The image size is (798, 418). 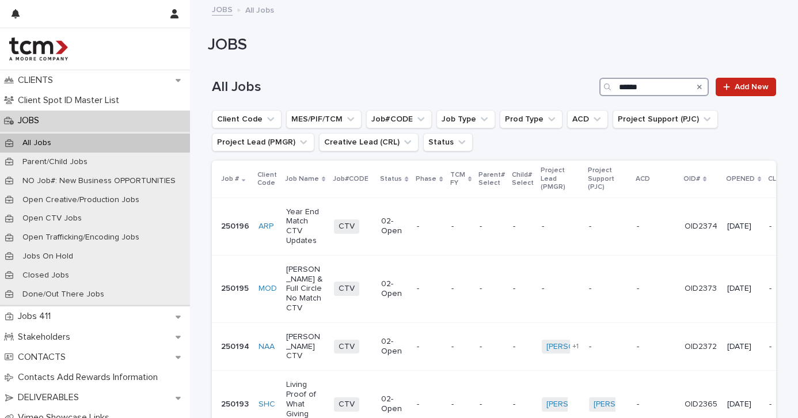 I want to click on p: OID#, so click(x=692, y=179).